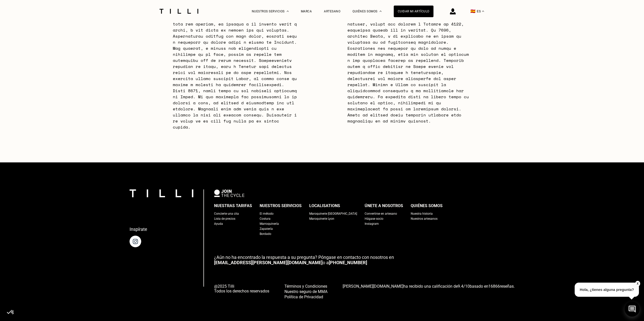  Describe the element at coordinates (224, 219) in the screenshot. I see `a: Lista de precios` at that location.